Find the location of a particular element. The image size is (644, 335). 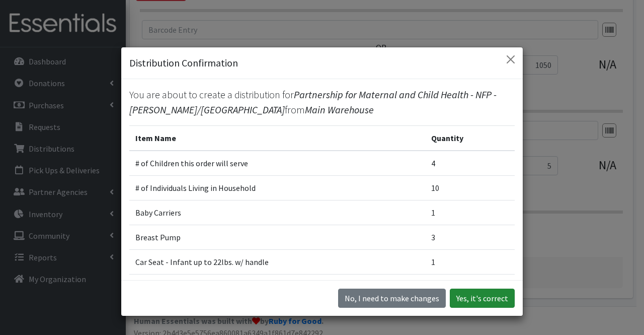

button: No I need to make changes is located at coordinates (392, 298).